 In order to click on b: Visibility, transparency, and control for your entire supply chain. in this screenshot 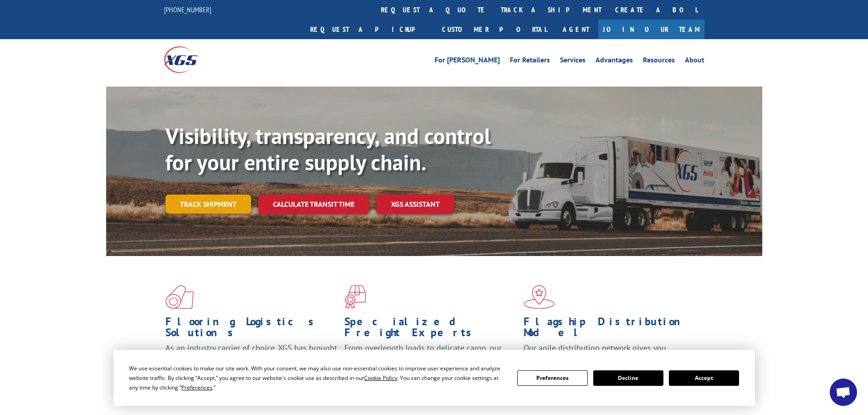, I will do `click(328, 149)`.